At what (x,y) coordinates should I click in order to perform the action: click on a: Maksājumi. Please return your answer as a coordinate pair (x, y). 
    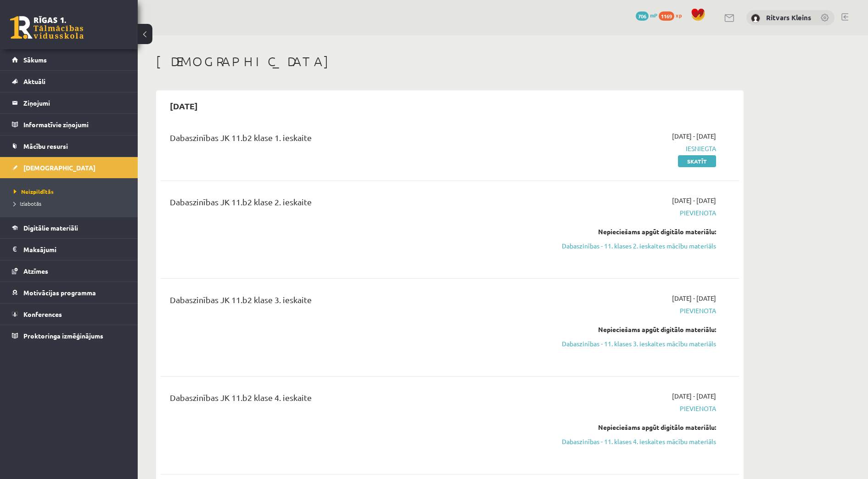
    Looking at the image, I should click on (69, 249).